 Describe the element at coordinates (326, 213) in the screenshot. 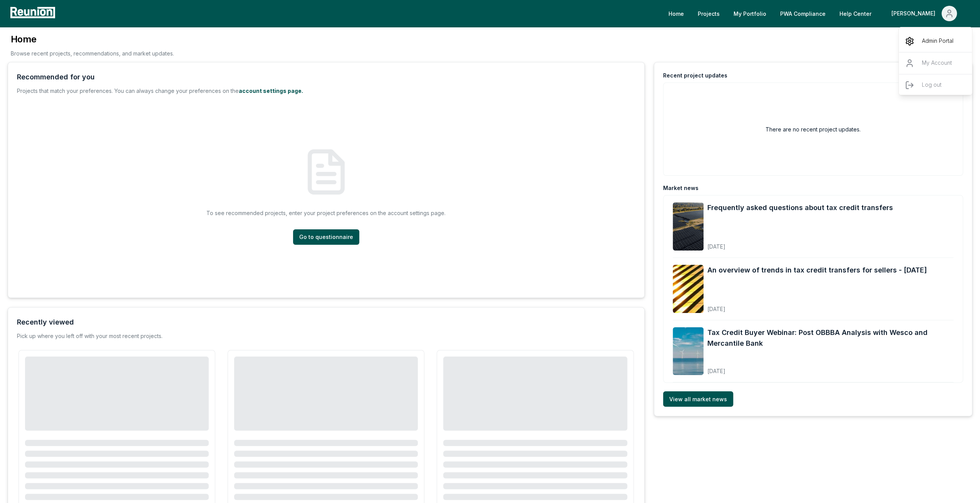

I see `p: To see recommended projects, enter your project preferences on the account settings page.` at that location.